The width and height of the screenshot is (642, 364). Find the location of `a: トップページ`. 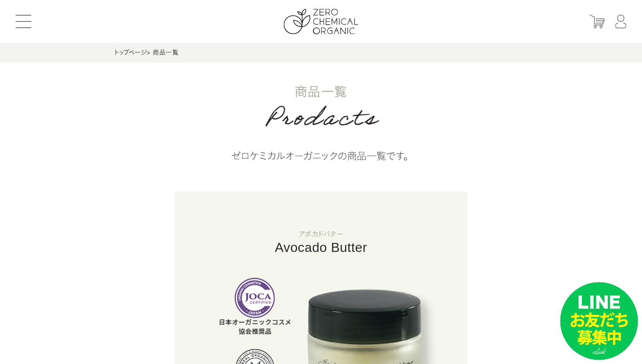

a: トップページ is located at coordinates (130, 53).